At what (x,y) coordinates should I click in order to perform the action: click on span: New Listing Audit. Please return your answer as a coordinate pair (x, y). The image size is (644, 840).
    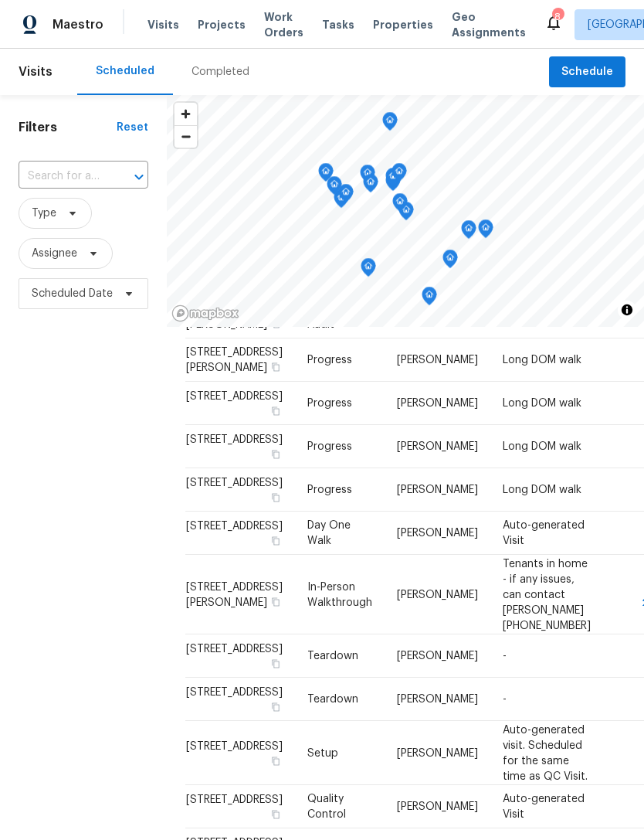
    Looking at the image, I should click on (336, 317).